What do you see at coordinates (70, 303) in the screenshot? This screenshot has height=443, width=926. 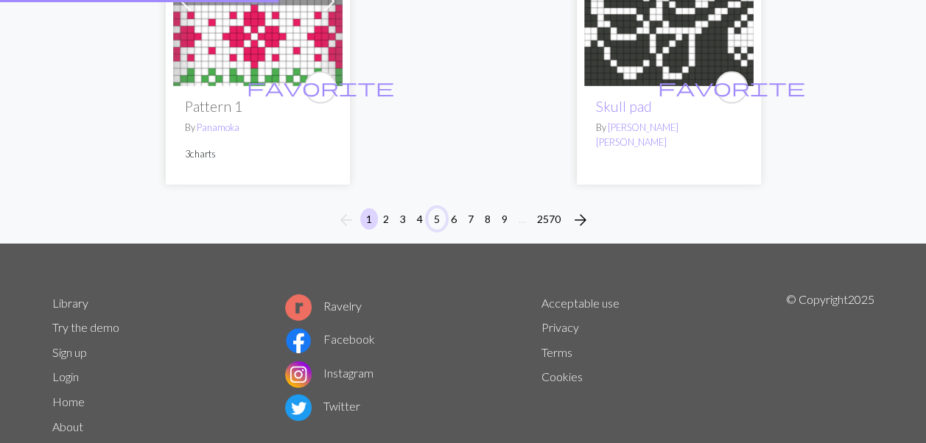 I see `a: Library` at bounding box center [70, 303].